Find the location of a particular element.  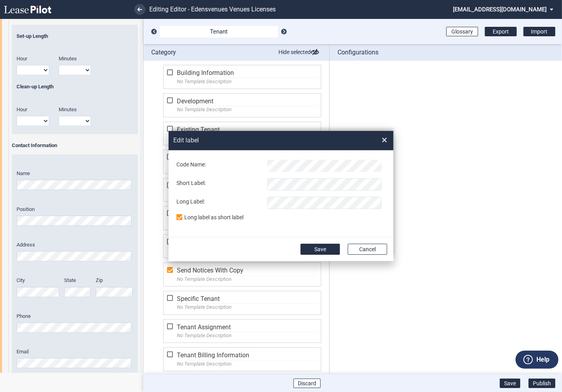

button: Save is located at coordinates (320, 249).